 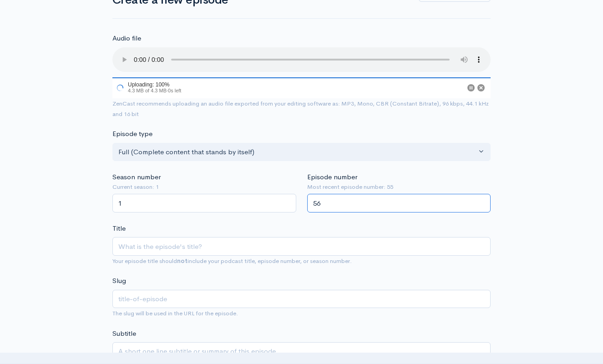 What do you see at coordinates (302, 246) in the screenshot?
I see `input: What is the episode's title?` at bounding box center [302, 246].